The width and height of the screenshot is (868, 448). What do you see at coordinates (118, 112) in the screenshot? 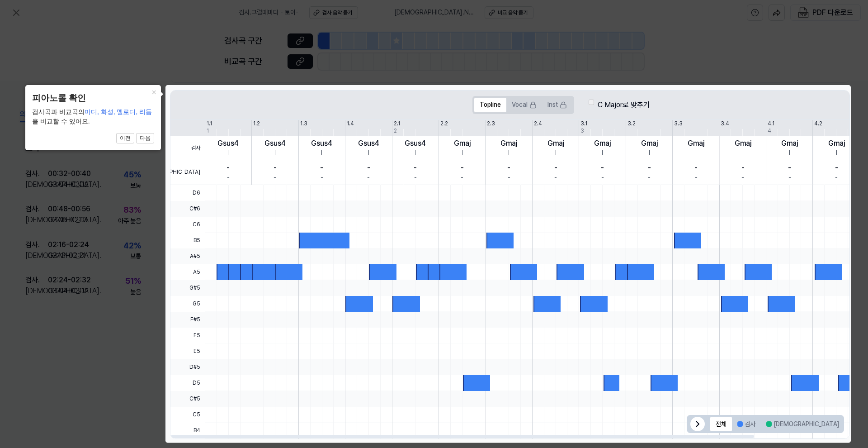
I see `span: 마디, 화성, 멜로디, 리듬` at bounding box center [118, 112].